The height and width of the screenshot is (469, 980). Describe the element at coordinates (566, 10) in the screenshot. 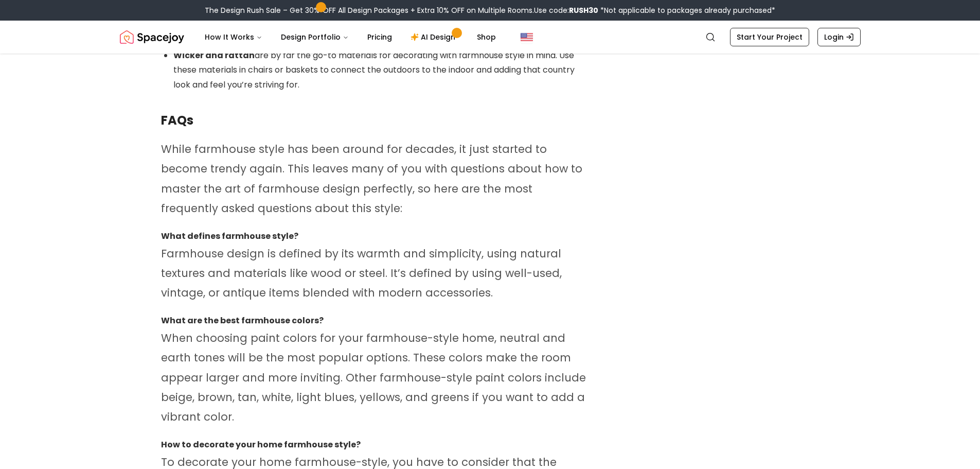

I see `span: Use code:` at that location.